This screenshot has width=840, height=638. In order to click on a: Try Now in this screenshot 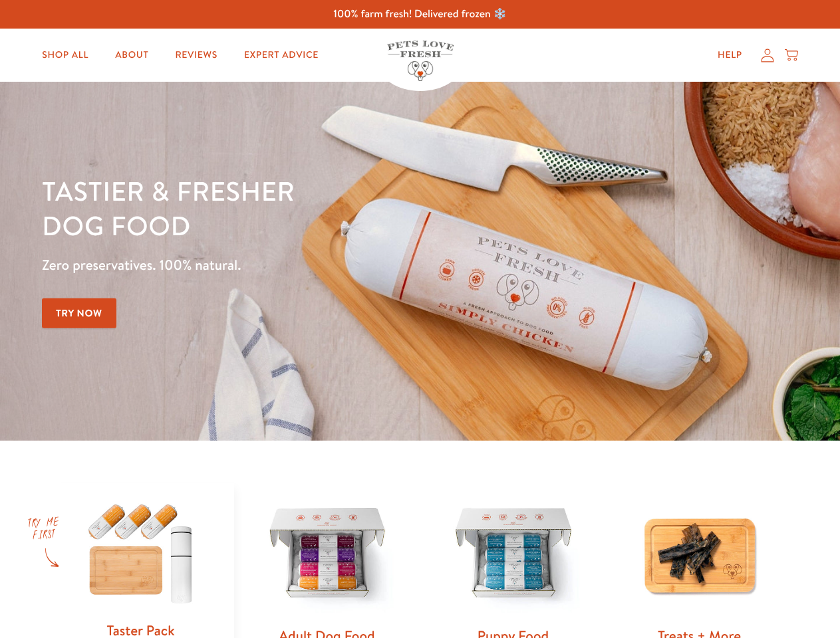, I will do `click(79, 313)`.